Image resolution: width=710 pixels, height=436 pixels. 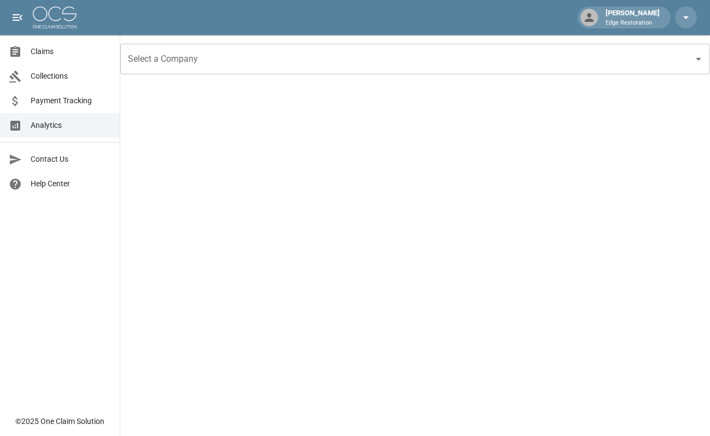 What do you see at coordinates (71, 184) in the screenshot?
I see `span: Help Center` at bounding box center [71, 184].